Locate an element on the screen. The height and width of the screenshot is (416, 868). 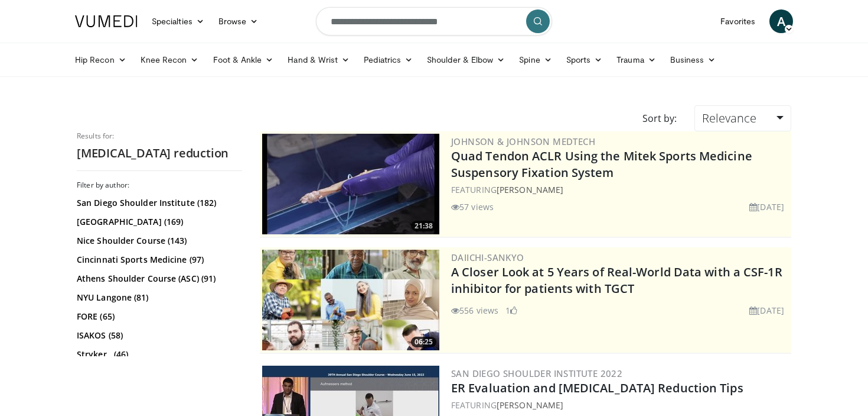
a: Nice Shoulder Course (143) is located at coordinates (158, 241).